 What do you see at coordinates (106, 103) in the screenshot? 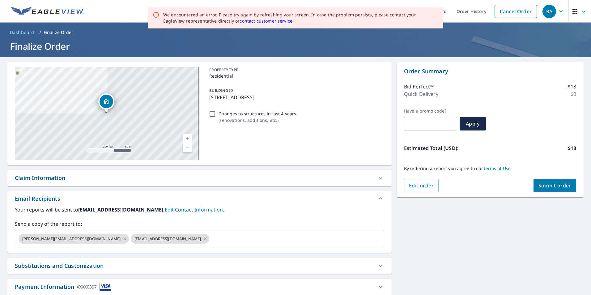
I see `div: Dropped pin, building 1, Residential property, 88 E 1st St Corning, NY 14830` at bounding box center [106, 103].